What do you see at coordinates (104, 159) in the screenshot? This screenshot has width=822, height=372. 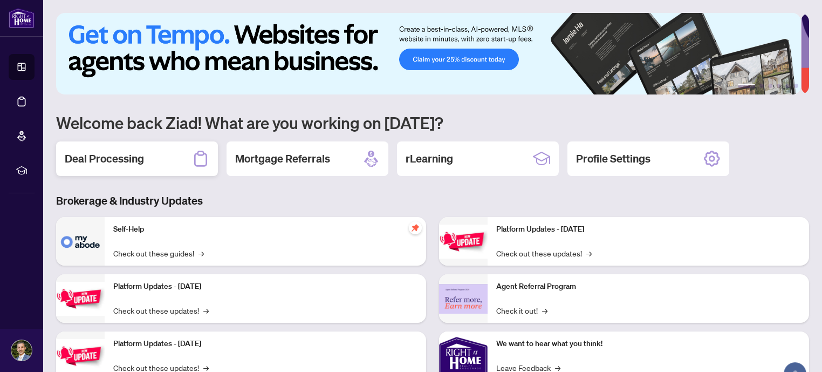 I see `h2: Deal Processing` at bounding box center [104, 159].